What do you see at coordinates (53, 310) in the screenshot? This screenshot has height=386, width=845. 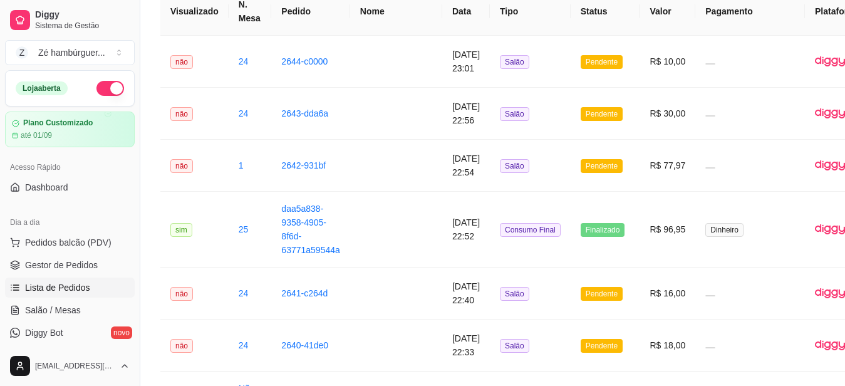 I see `span: Salão / Mesas` at bounding box center [53, 310].